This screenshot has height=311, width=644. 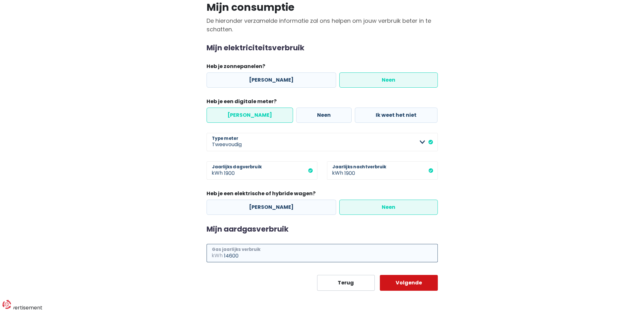 I want to click on h1: Mijn consumptie, so click(x=322, y=7).